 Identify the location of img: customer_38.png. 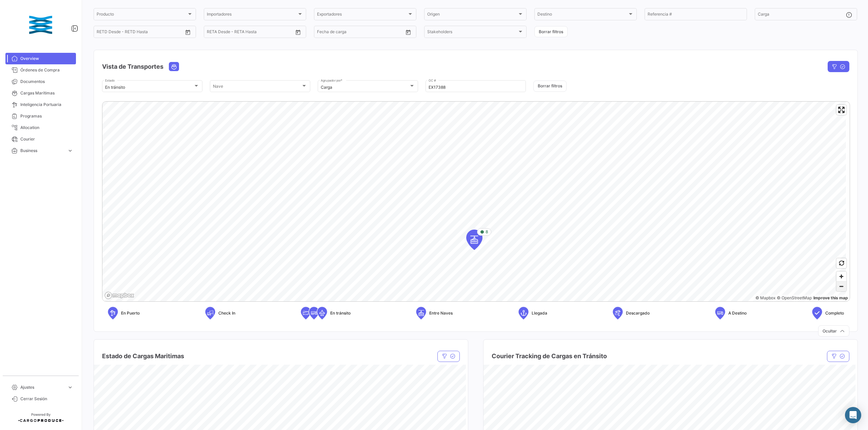
(41, 25).